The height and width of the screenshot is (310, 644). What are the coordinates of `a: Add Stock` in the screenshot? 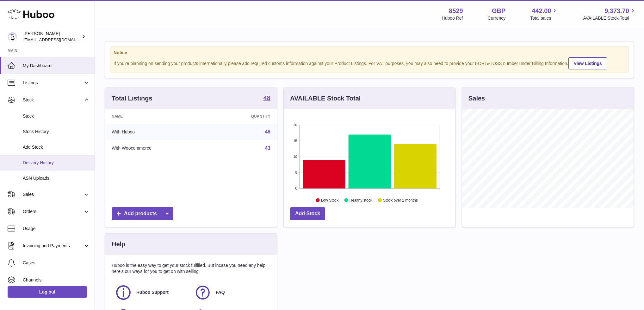 It's located at (308, 214).